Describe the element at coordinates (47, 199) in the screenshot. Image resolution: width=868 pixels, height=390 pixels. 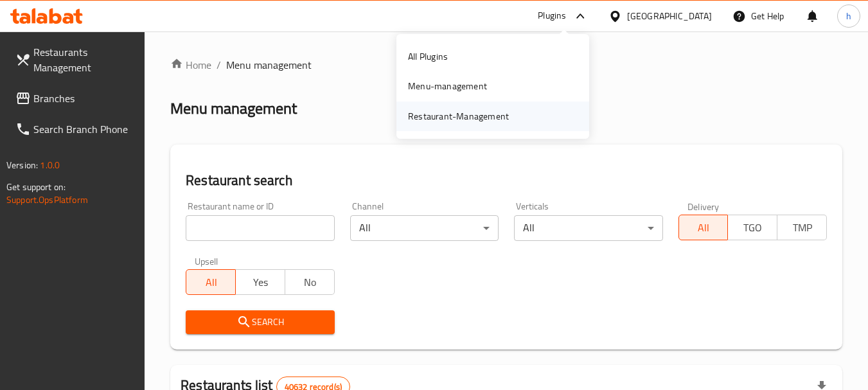
I see `a: Support.OpsPlatform` at that location.